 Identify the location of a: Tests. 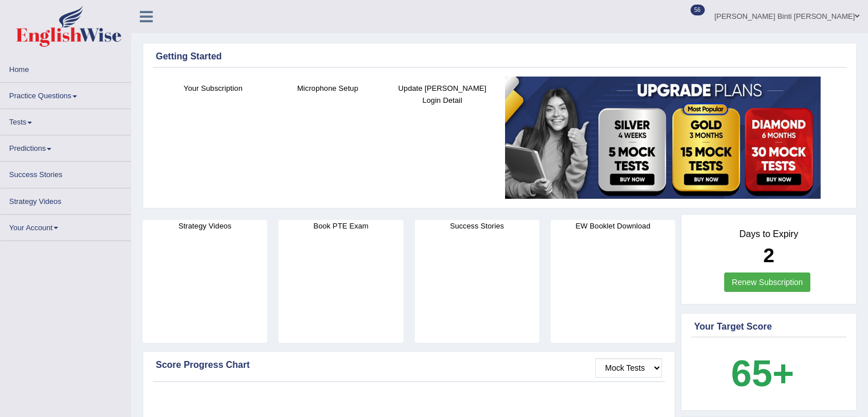
(66, 120).